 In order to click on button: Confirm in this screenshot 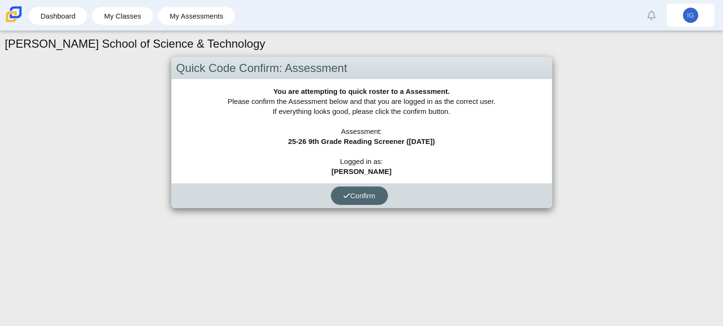, I will do `click(359, 195)`.